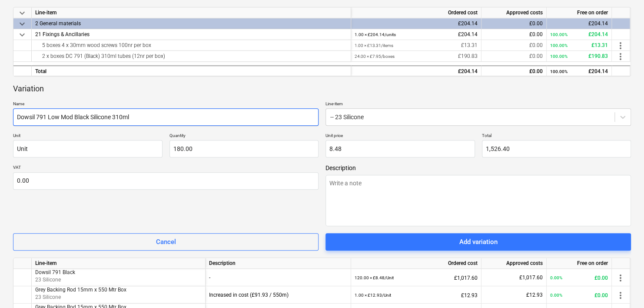  I want to click on p: Variation, so click(29, 89).